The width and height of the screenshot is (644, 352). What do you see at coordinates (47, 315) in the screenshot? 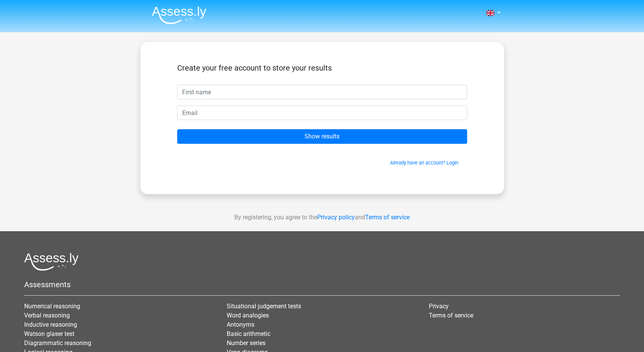
I see `a: Verbal reasoning` at bounding box center [47, 315].